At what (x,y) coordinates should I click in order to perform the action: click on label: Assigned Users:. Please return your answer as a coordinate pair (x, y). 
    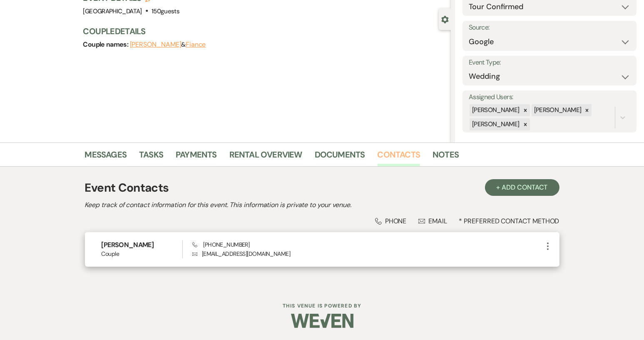
    Looking at the image, I should click on (549, 97).